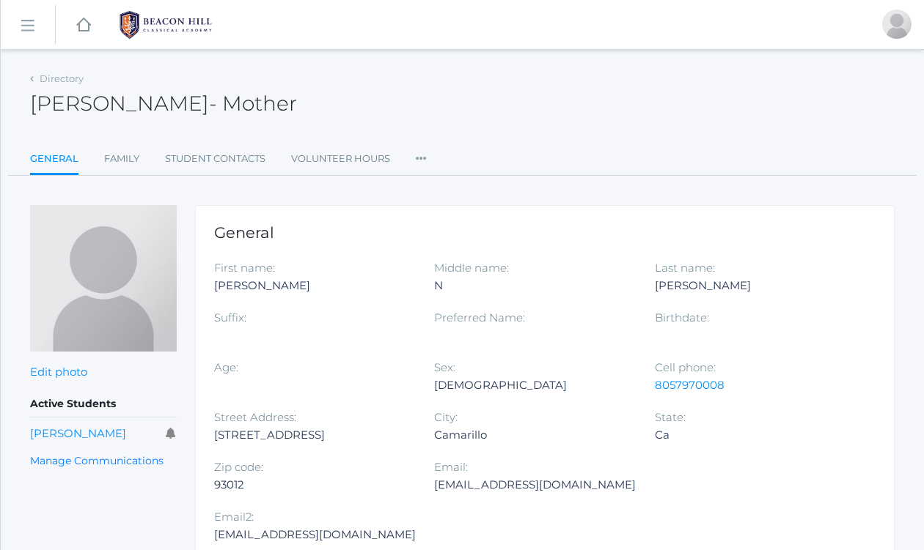 This screenshot has height=550, width=924. I want to click on a: Directory, so click(62, 78).